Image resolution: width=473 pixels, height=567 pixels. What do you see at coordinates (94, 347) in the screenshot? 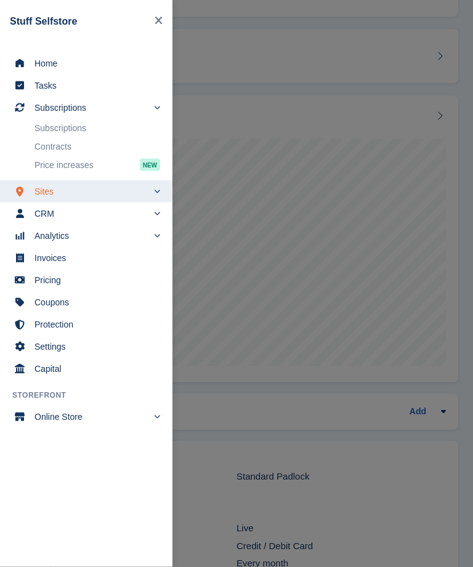
I see `span: Settings` at bounding box center [94, 347].